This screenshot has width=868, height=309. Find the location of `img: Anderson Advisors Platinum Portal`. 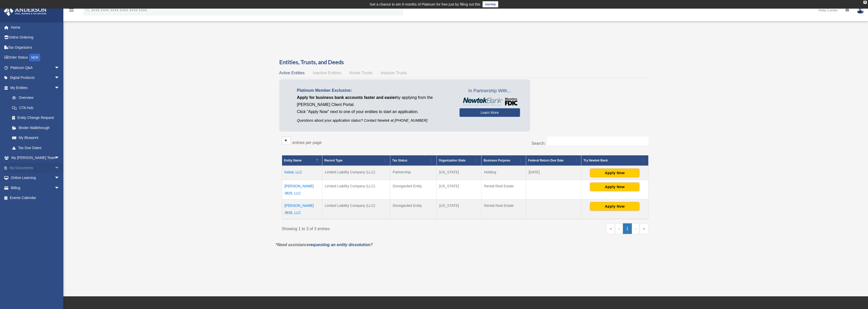

img: Anderson Advisors Platinum Portal is located at coordinates (25, 11).